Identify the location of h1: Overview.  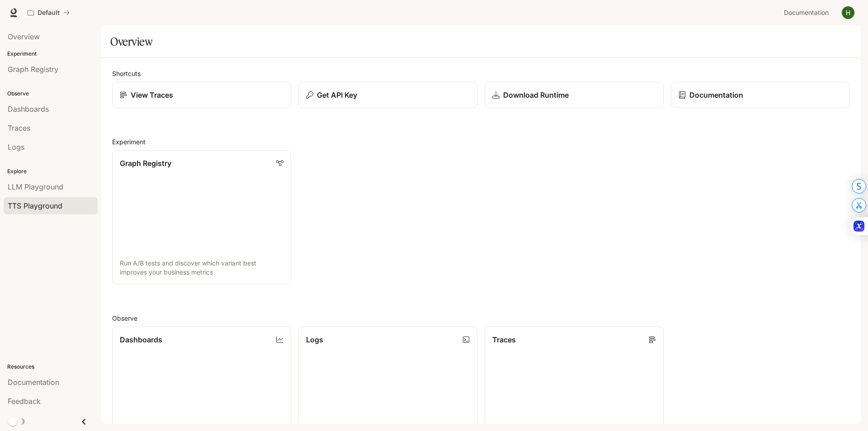
(131, 41).